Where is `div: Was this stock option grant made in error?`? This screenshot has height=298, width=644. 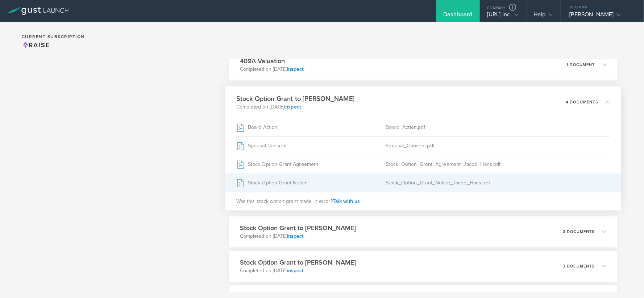 div: Was this stock option grant made in error? is located at coordinates (423, 201).